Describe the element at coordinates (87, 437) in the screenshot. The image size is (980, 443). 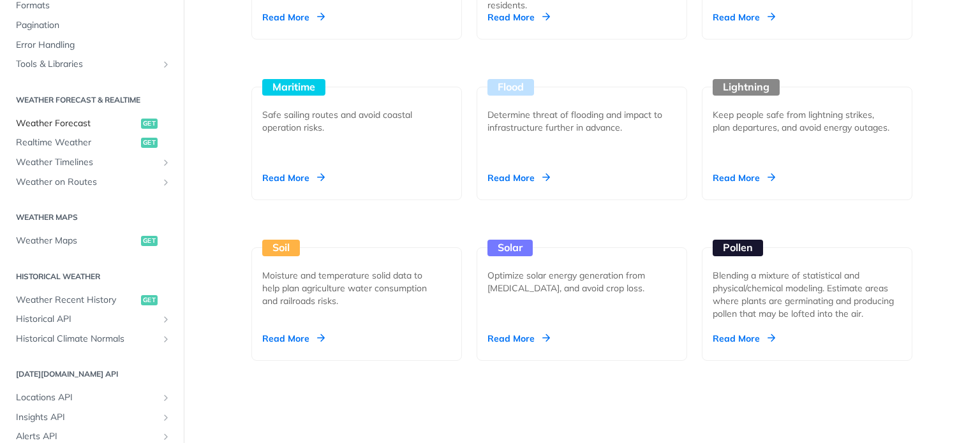
I see `span: Alerts API` at that location.